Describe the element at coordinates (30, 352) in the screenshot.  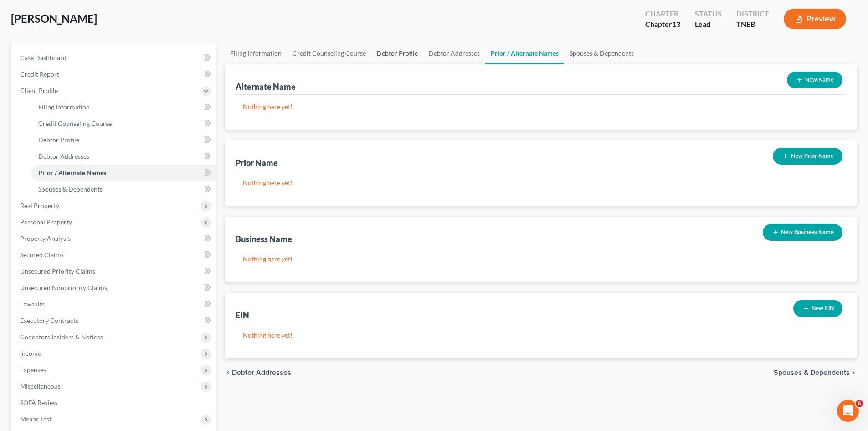
I see `span: Income` at that location.